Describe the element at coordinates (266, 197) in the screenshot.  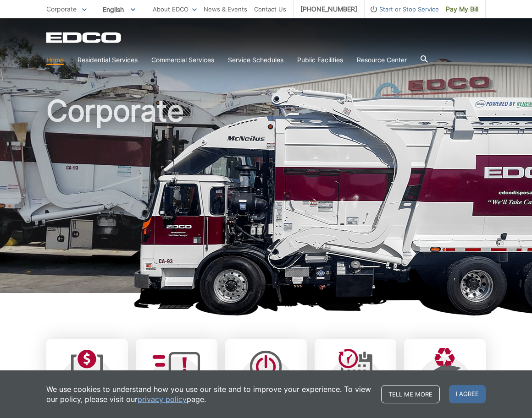
I see `h1: Corporate` at that location.